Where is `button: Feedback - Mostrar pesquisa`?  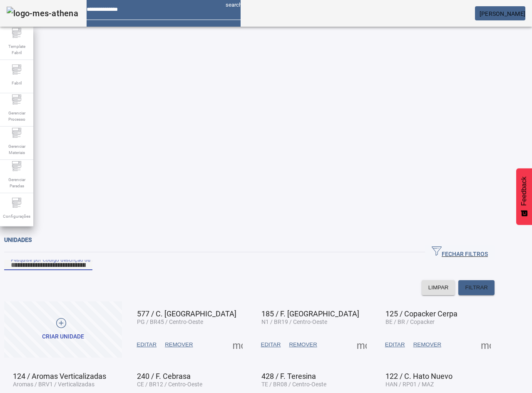 button: Feedback - Mostrar pesquisa is located at coordinates (524, 197).